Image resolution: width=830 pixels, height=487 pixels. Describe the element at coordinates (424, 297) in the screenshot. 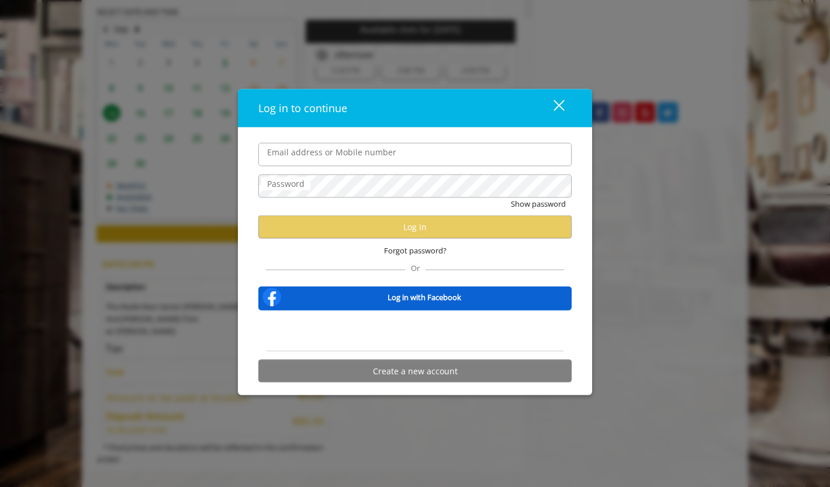

I see `b: Log in with Facebook` at that location.